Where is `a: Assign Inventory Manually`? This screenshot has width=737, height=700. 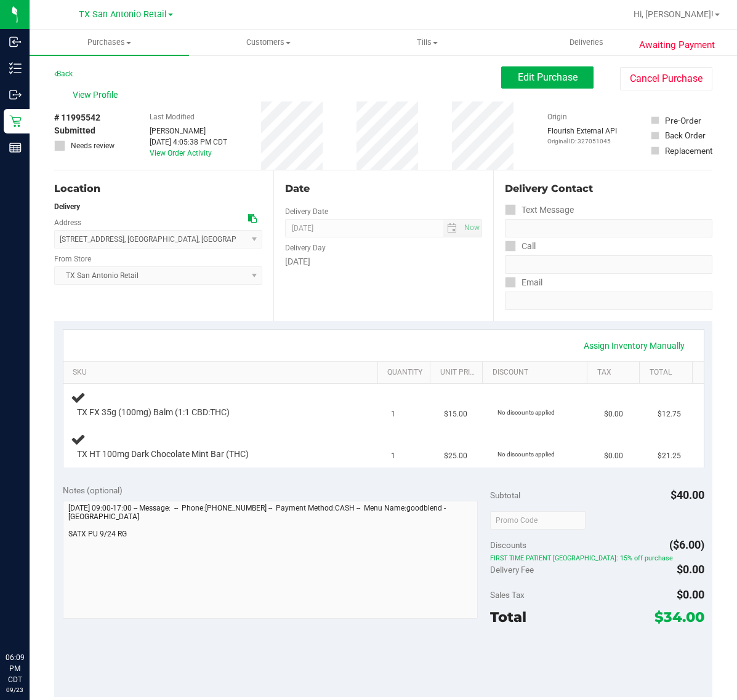 a: Assign Inventory Manually is located at coordinates (634, 346).